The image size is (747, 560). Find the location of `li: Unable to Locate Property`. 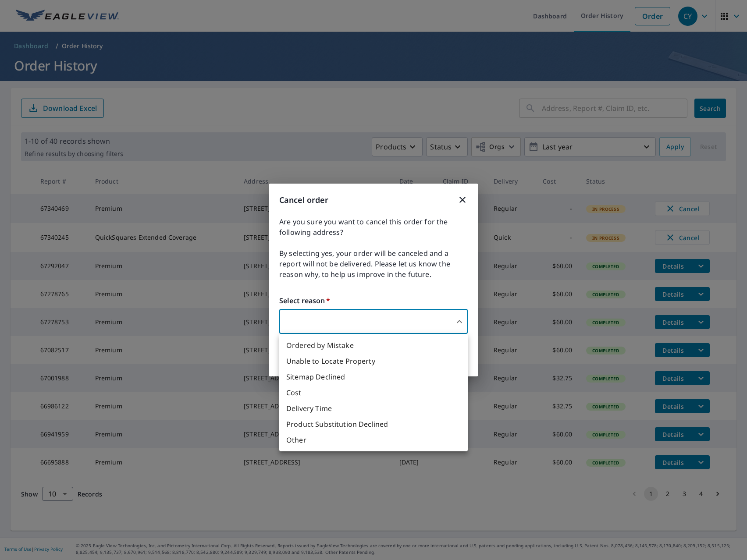

li: Unable to Locate Property is located at coordinates (374, 361).